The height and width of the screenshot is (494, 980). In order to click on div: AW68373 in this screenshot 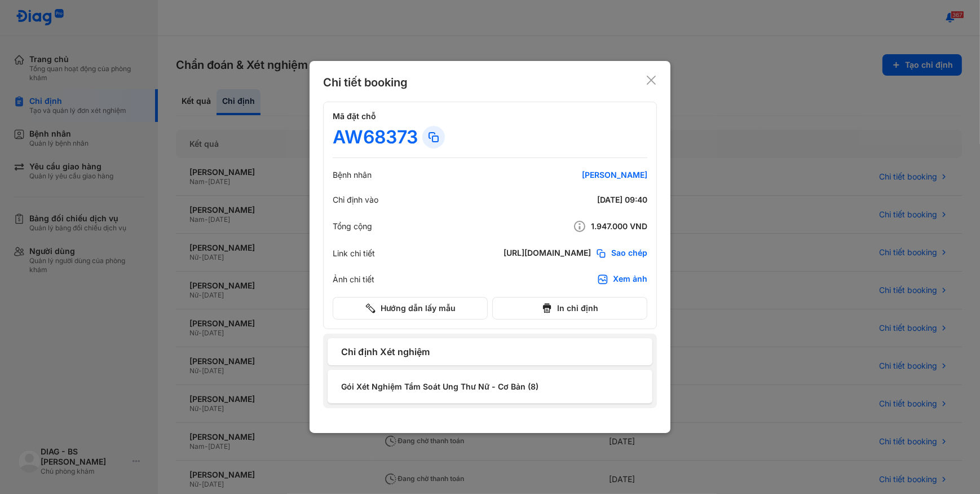, I will do `click(375, 137)`.